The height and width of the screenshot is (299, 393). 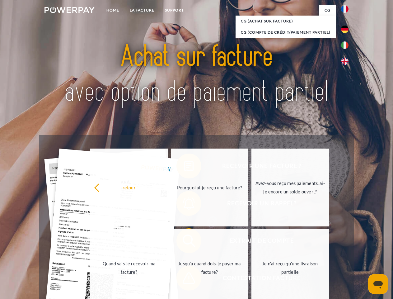 I want to click on a: CG (Compte de crédit/paiement partiel), so click(x=286, y=32).